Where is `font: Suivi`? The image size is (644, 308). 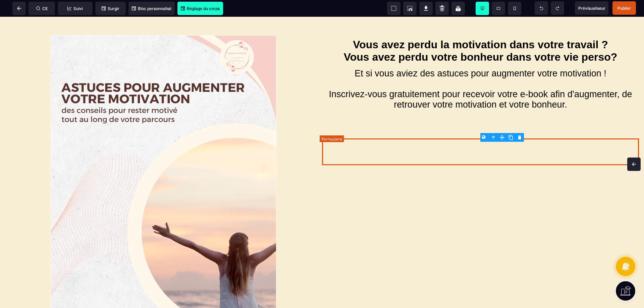
font: Suivi is located at coordinates (78, 9).